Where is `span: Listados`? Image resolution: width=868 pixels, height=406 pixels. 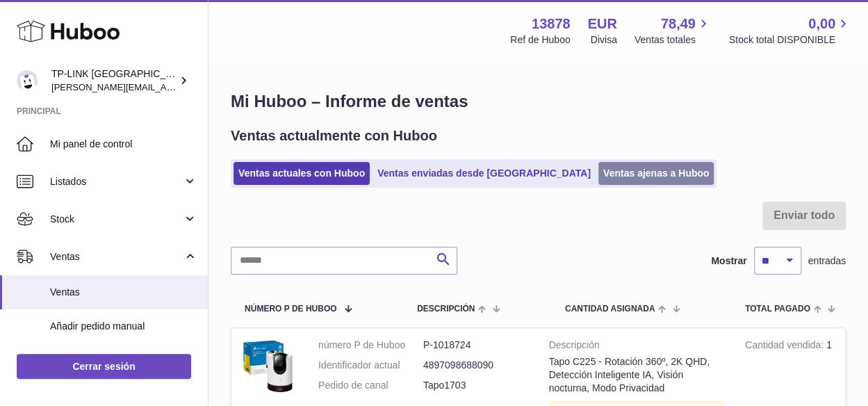 span: Listados is located at coordinates (116, 181).